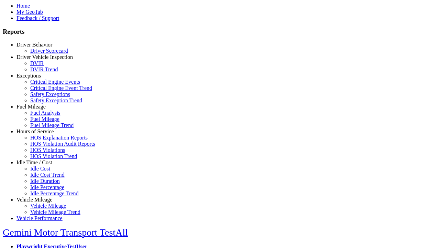 This screenshot has width=440, height=248. Describe the element at coordinates (45, 112) in the screenshot. I see `a: Fuel Analysis` at that location.